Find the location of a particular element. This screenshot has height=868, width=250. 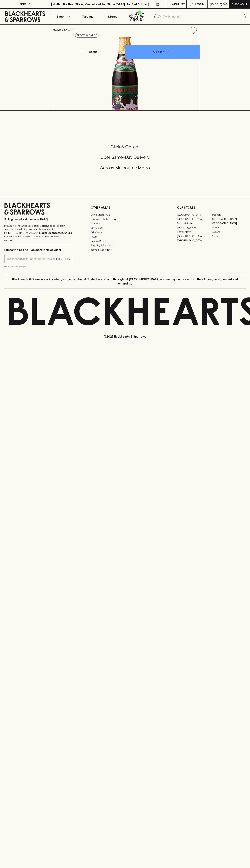

a: Shipping Information is located at coordinates (125, 245).